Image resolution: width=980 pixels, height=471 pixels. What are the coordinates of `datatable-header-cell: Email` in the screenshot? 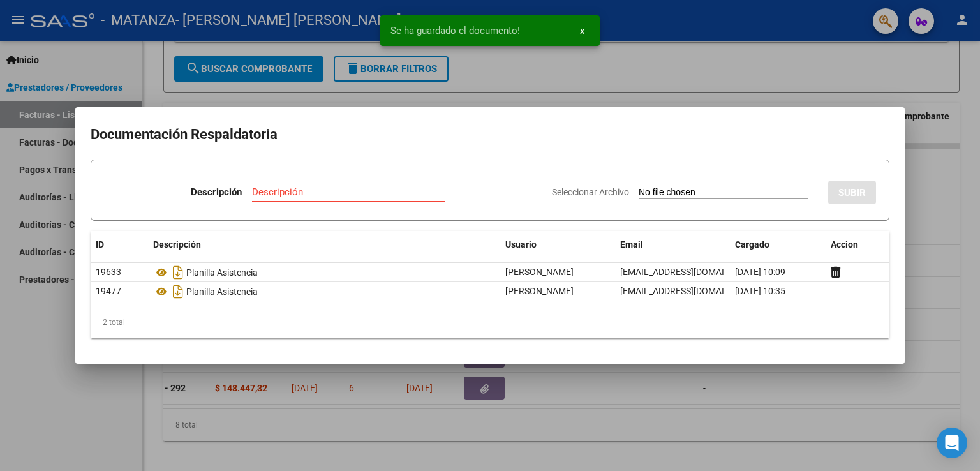 It's located at (672, 244).